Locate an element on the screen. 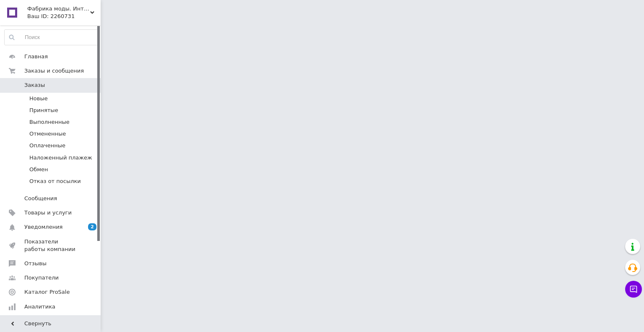  span: Каталог ProSale is located at coordinates (47, 292).